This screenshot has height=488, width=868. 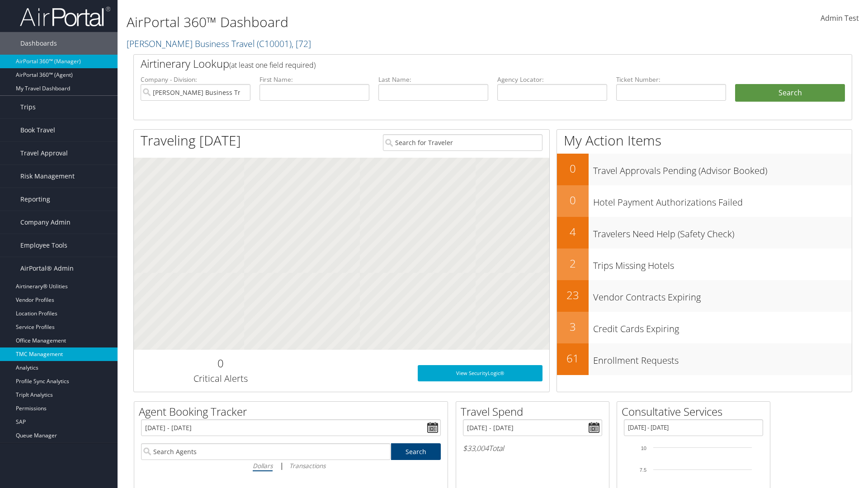 I want to click on h3: Vendor Contracts Expiring, so click(x=723, y=295).